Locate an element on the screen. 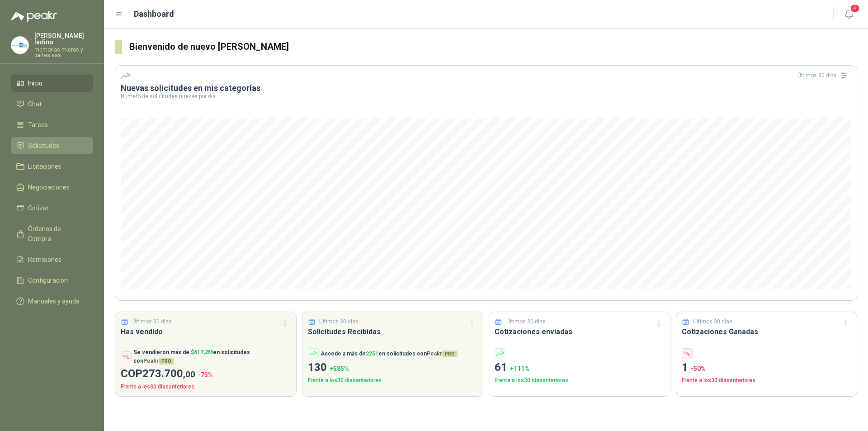 This screenshot has height=431, width=868. p: Número de solicitudes nuevas por día is located at coordinates (486, 97).